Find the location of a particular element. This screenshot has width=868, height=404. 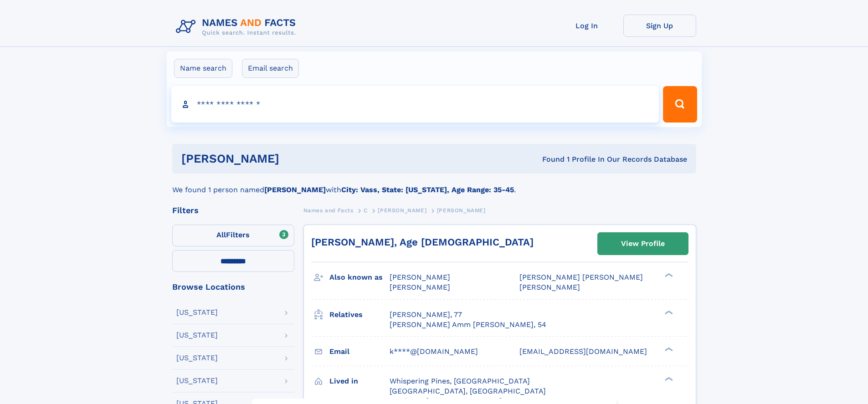

span: All is located at coordinates (221, 234).